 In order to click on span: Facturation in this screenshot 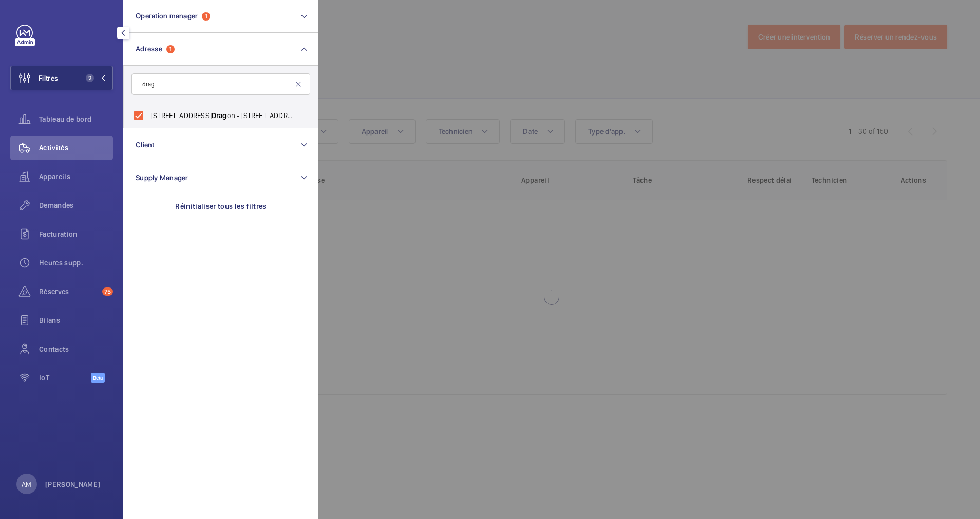, I will do `click(76, 234)`.